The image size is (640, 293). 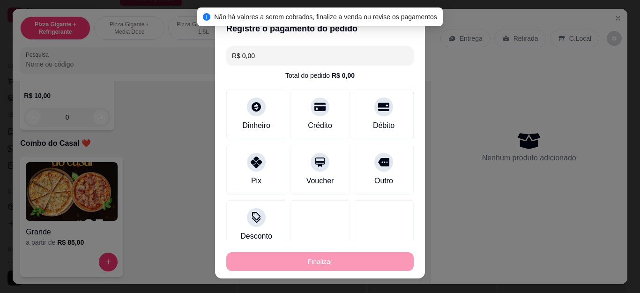 What do you see at coordinates (320, 75) in the screenshot?
I see `div: Total do pedido` at bounding box center [320, 75].